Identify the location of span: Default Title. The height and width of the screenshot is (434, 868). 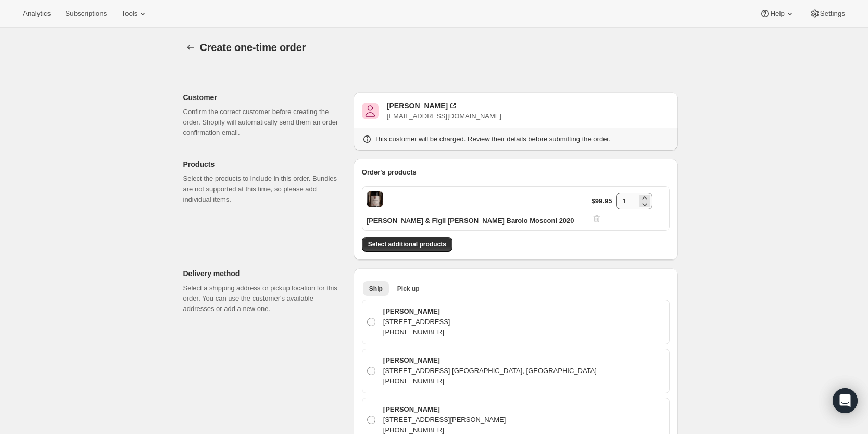
(375, 199).